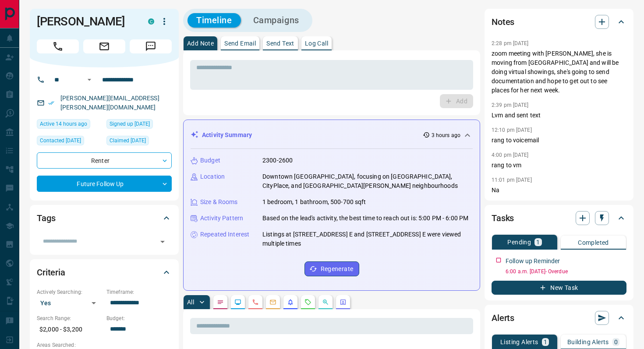 The height and width of the screenshot is (349, 644). Describe the element at coordinates (332, 135) in the screenshot. I see `div: Activity Summary3 hours ago` at that location.